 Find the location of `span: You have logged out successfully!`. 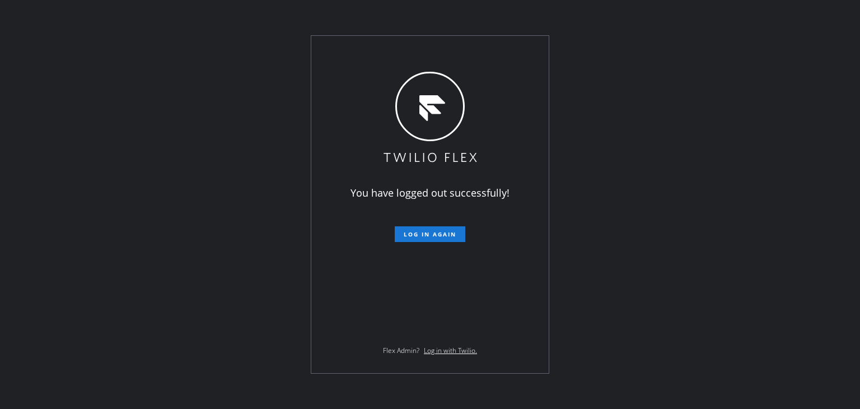

span: You have logged out successfully! is located at coordinates (430, 193).